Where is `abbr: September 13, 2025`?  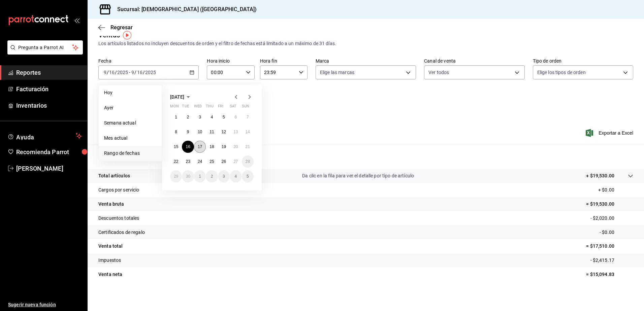
abbr: September 13, 2025 is located at coordinates (235, 132).